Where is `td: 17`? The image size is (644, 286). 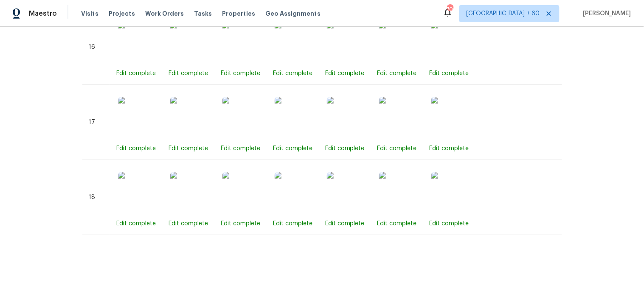 td: 17 is located at coordinates (96, 123).